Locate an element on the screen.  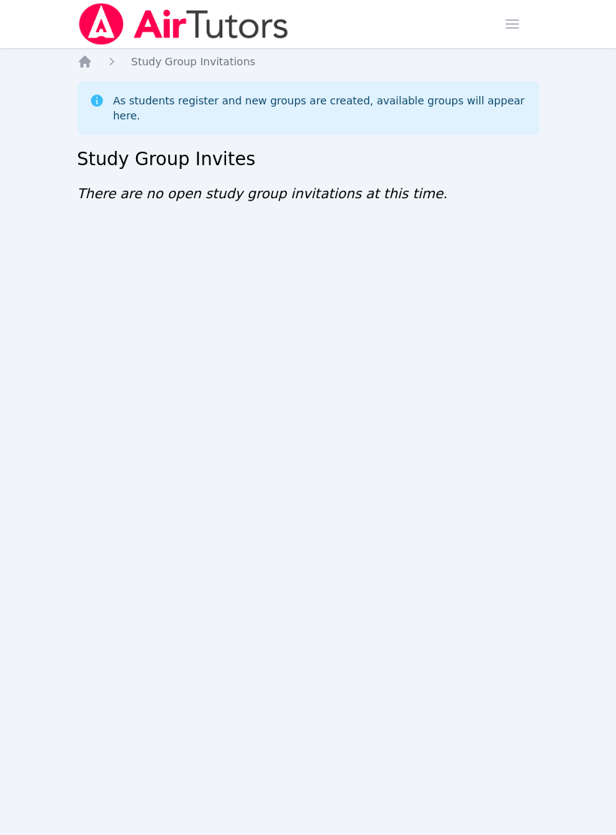
nav: Breadcrumb is located at coordinates (308, 62).